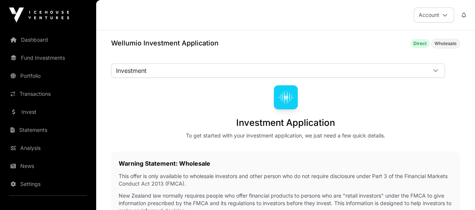 Image resolution: width=475 pixels, height=210 pixels. I want to click on a: Analysis, so click(48, 148).